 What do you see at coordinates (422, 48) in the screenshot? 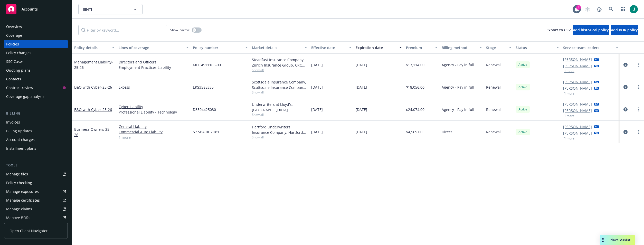
I see `button: Premium` at bounding box center [422, 48].